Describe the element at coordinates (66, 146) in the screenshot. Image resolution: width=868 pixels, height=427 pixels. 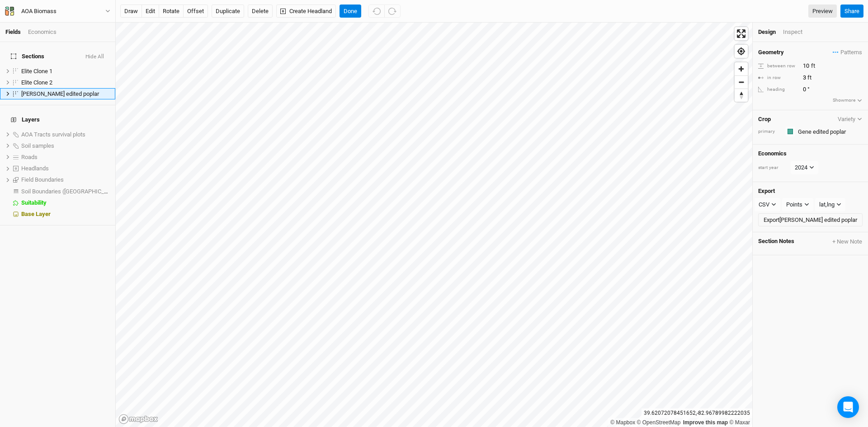
I see `div: Soil samples` at that location.